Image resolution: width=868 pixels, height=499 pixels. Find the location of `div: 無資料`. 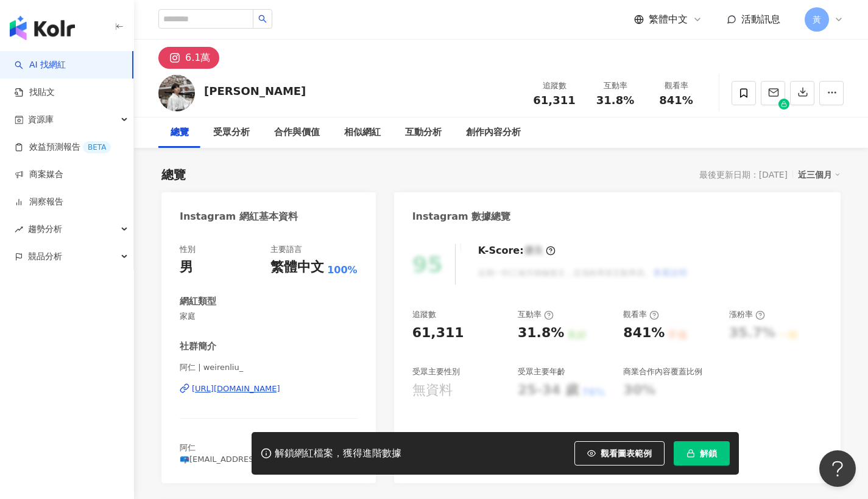

div: 無資料 is located at coordinates (433, 390).